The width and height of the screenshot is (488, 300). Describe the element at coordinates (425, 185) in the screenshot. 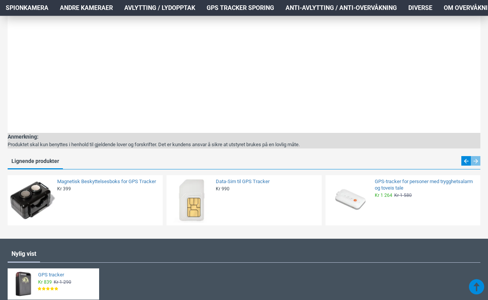

I see `a: GPS-tracker for personer med trygghetsalarm og toveis tale` at that location.